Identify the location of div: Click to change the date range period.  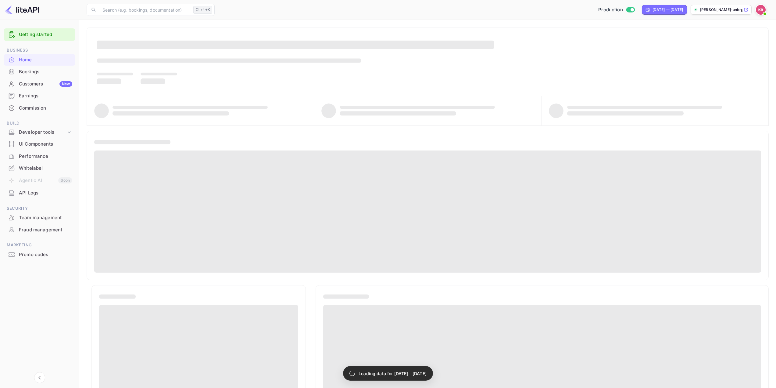
(664, 10).